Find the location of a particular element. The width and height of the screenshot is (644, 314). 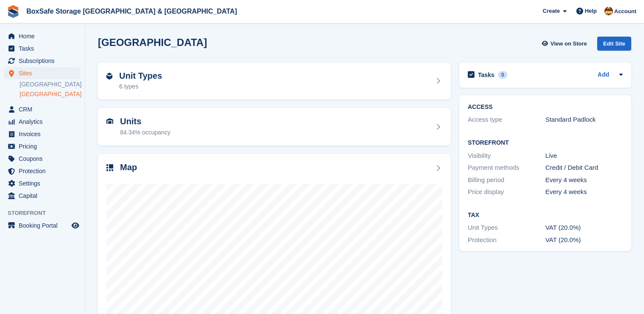

div: Protection is located at coordinates (507, 240).